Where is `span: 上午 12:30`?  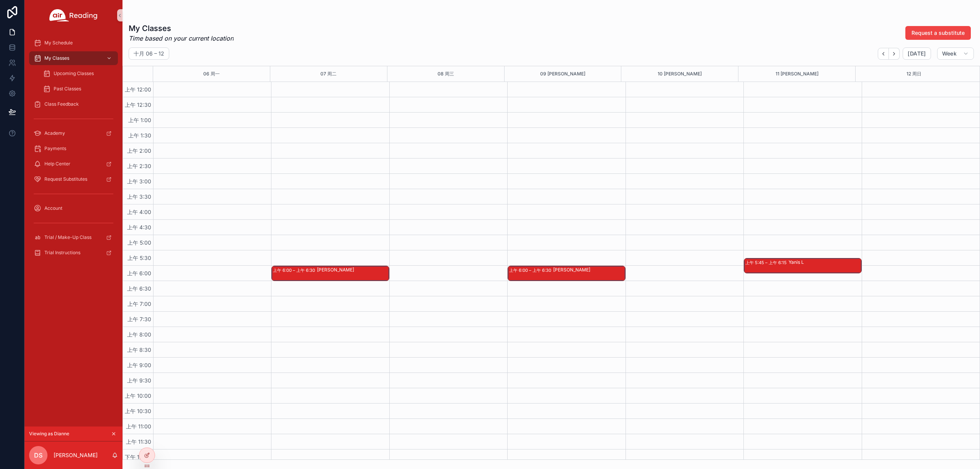
span: 上午 12:30 is located at coordinates (138, 104).